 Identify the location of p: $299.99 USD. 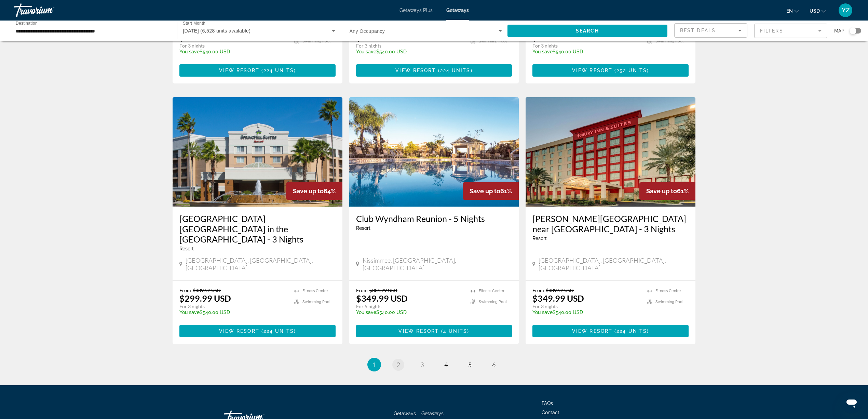
(205, 298).